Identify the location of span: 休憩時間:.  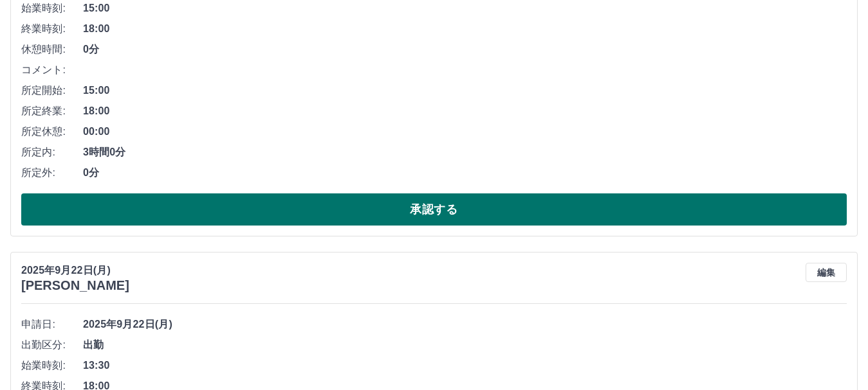
(52, 49).